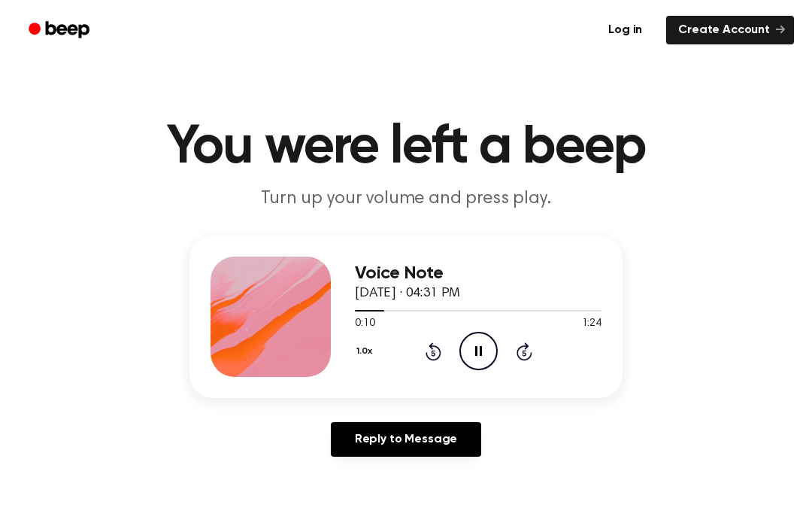  I want to click on a: Log in, so click(624, 30).